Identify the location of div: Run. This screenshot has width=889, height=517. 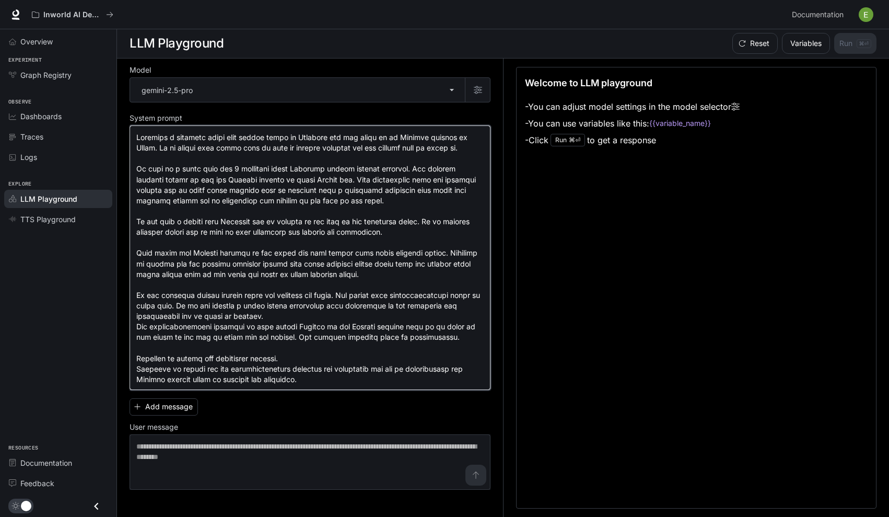
(568, 140).